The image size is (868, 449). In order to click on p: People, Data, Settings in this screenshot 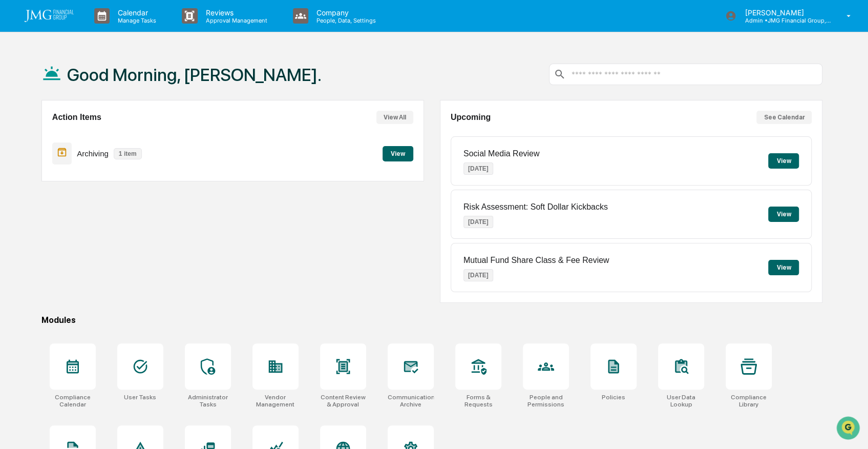, I will do `click(344, 20)`.